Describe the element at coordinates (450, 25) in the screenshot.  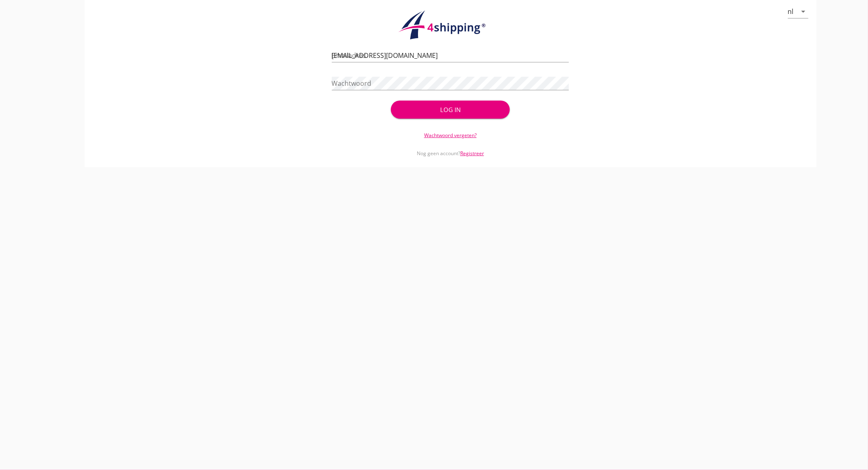
I see `img: logo.1f945f1d.svg` at that location.